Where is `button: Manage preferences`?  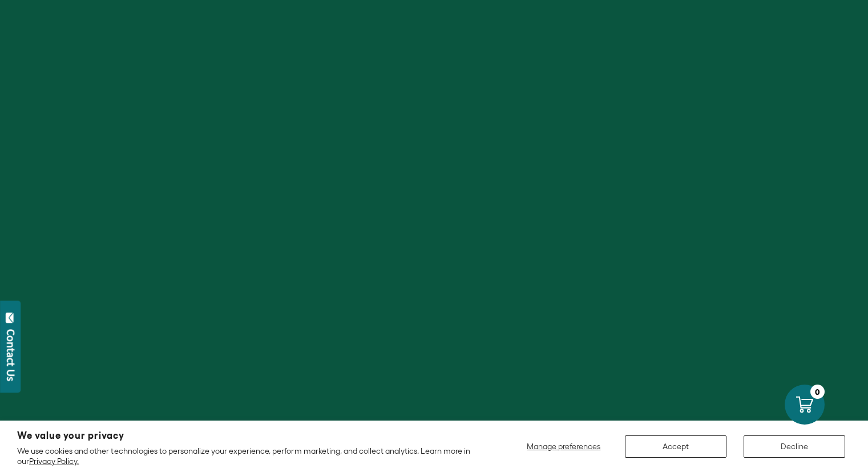
button: Manage preferences is located at coordinates (564, 446).